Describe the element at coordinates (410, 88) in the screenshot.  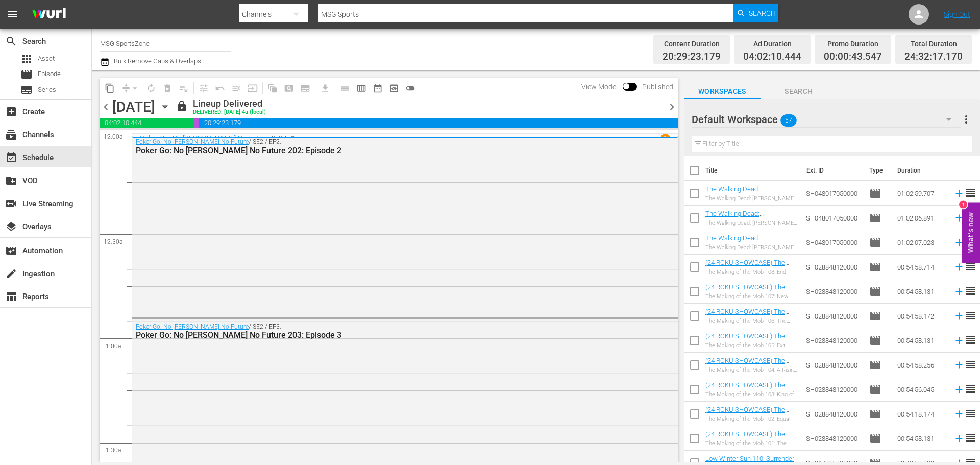
I see `span: toggle_off` at that location.